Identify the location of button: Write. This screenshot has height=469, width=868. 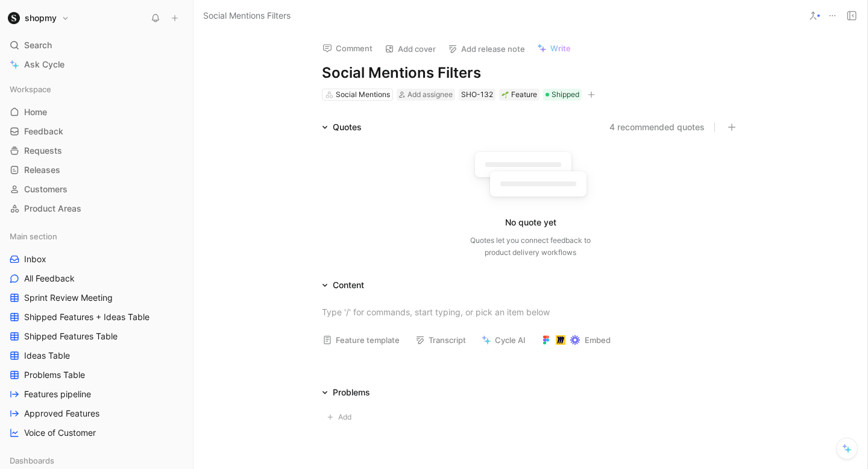
(554, 48).